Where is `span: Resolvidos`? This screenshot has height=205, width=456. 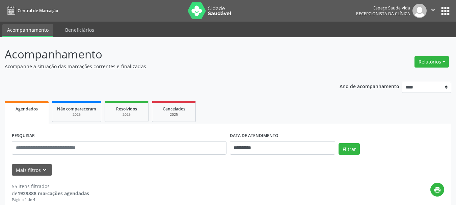
span: Resolvidos is located at coordinates (127, 109).